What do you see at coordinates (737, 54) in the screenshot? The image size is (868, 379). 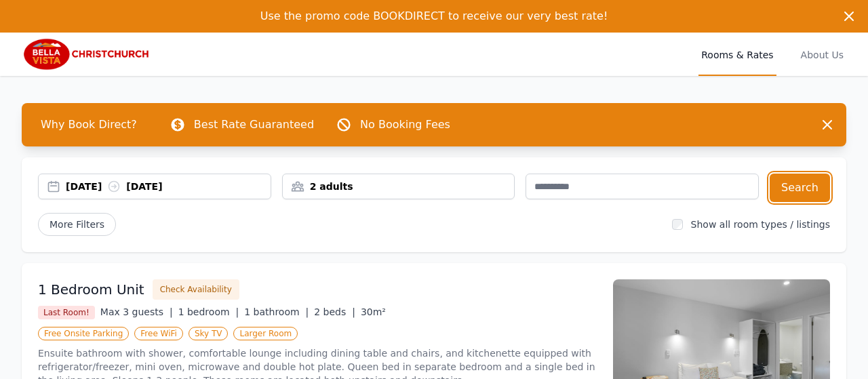 I see `span: Rooms & Rates` at bounding box center [737, 54].